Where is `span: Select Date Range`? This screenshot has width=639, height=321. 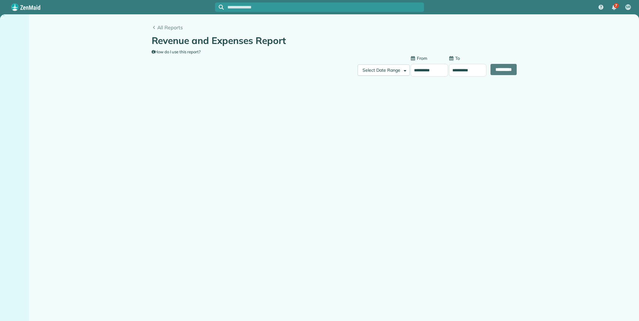 span: Select Date Range is located at coordinates (381, 70).